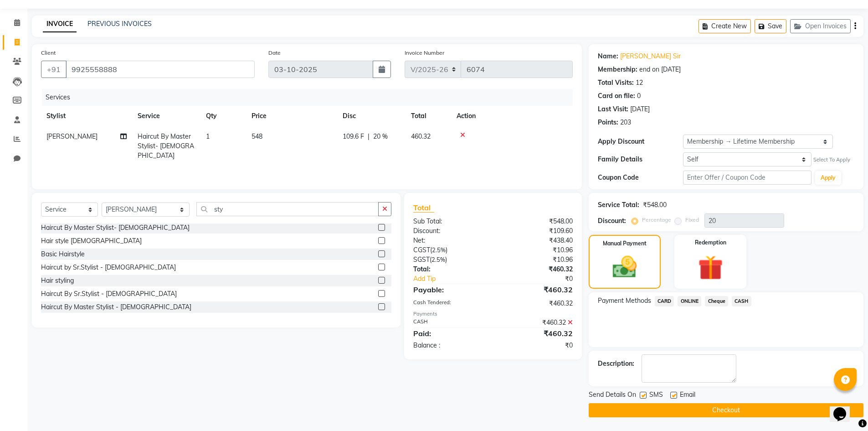 The height and width of the screenshot is (431, 868). What do you see at coordinates (60, 24) in the screenshot?
I see `a: INVOICE` at bounding box center [60, 24].